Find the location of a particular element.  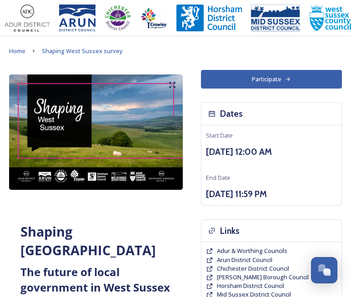

h3: Dates is located at coordinates (231, 114).